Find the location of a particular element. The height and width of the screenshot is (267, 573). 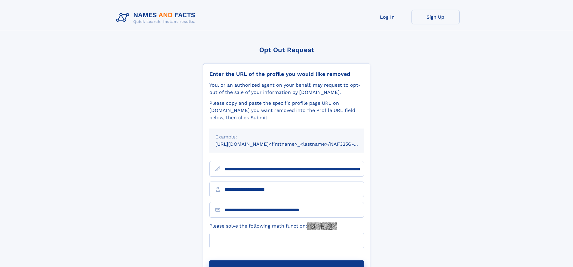

div: Example: is located at coordinates (286, 137).